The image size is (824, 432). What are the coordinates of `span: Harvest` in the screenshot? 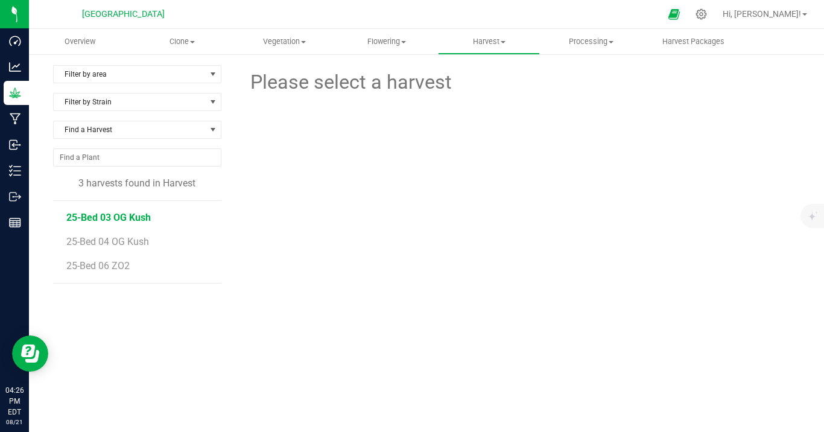 It's located at (489, 42).